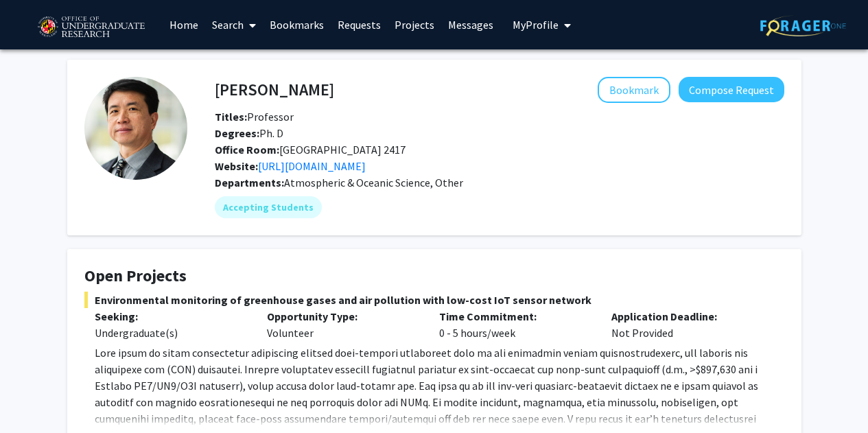 Image resolution: width=868 pixels, height=433 pixels. What do you see at coordinates (434, 300) in the screenshot?
I see `span: Environmental monitoring of greenhouse gases and air pollution with low-cost IoT sensor network` at bounding box center [434, 300].